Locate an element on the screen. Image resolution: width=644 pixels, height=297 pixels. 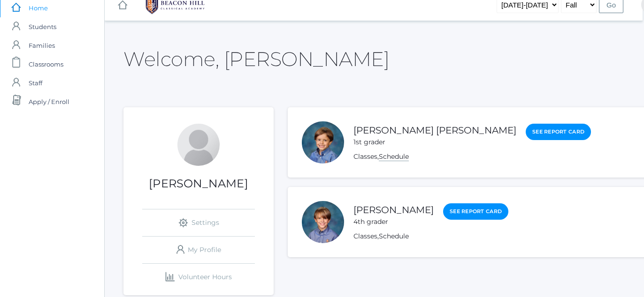
a: Settings is located at coordinates (198, 223).